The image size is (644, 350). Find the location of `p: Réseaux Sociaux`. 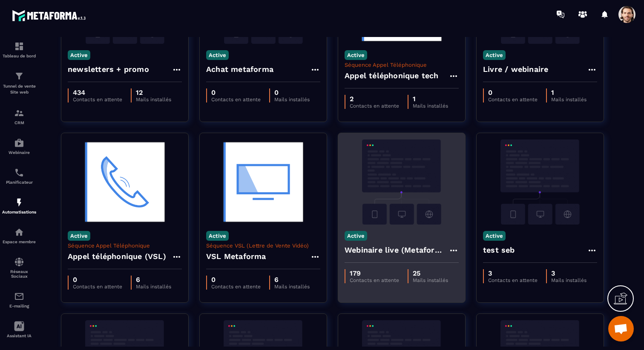

p: Réseaux Sociaux is located at coordinates (19, 274).